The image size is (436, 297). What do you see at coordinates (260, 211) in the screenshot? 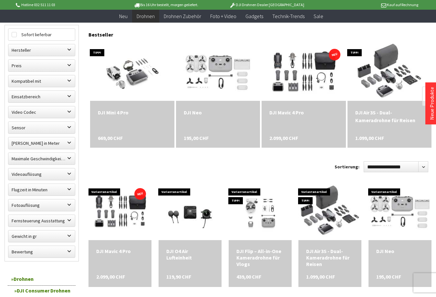
I see `img: DJI Flip – All-in-One Kameradrohne für Vlogs` at bounding box center [260, 211].